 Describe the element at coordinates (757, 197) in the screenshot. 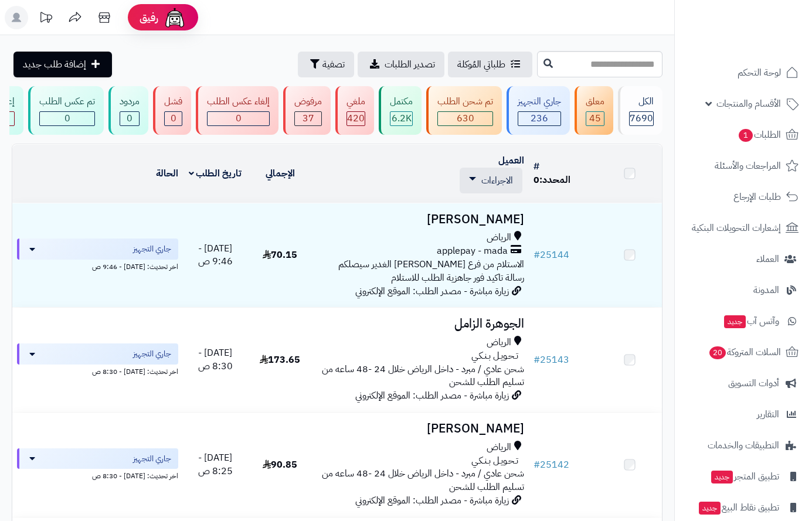

I see `span: طلبات الإرجاع` at that location.